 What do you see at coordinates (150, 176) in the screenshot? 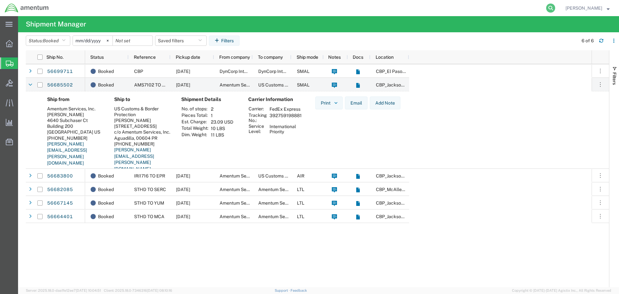
I see `span: IRi1716 TO EPR` at bounding box center [150, 176].